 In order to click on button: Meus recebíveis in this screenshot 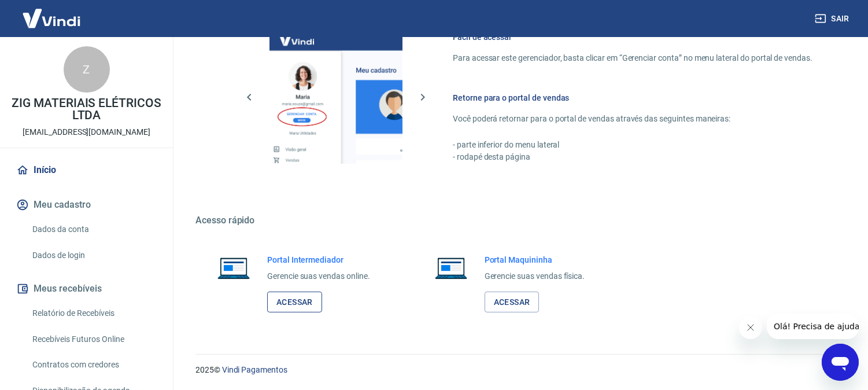, I will do `click(86, 289)`.